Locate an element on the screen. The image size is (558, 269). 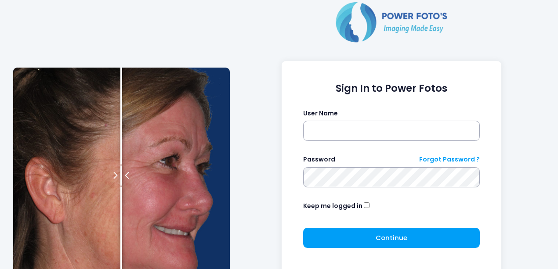
a: Forgot Password ? is located at coordinates (449, 159).